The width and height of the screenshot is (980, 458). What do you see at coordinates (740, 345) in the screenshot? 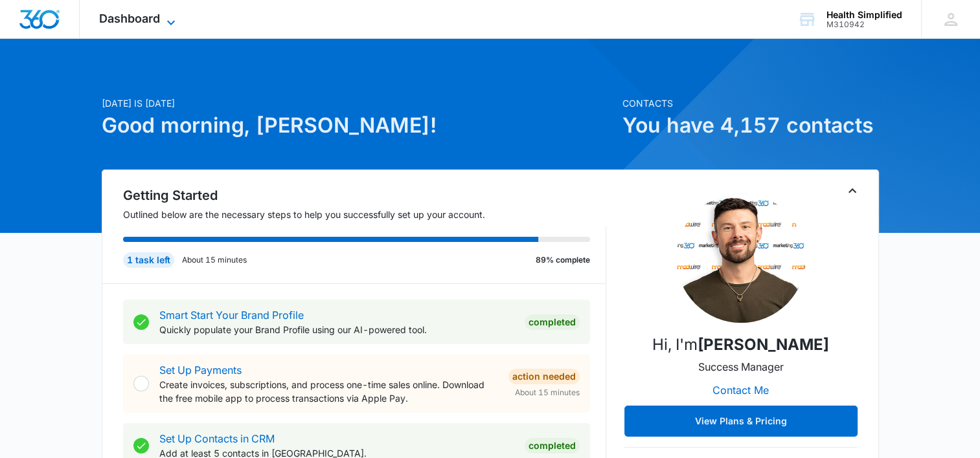
I see `p: Hi, I'm` at bounding box center [740, 345].